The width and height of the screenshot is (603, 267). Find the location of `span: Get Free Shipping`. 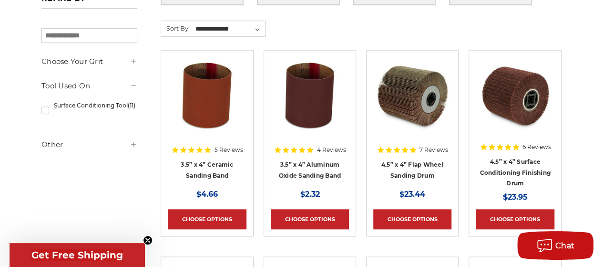

span: Get Free Shipping is located at coordinates (77, 255).